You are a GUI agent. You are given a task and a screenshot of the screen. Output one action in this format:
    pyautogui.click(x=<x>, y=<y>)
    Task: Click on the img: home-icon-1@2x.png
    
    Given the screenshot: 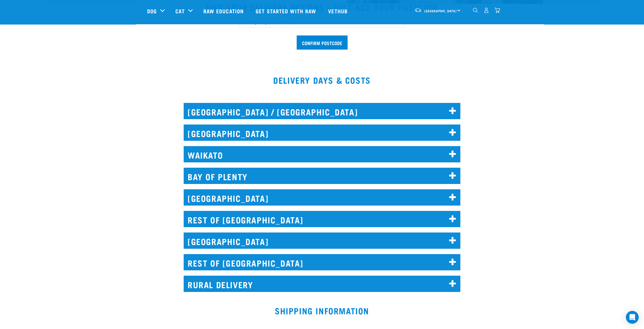 What is the action you would take?
    pyautogui.click(x=475, y=10)
    